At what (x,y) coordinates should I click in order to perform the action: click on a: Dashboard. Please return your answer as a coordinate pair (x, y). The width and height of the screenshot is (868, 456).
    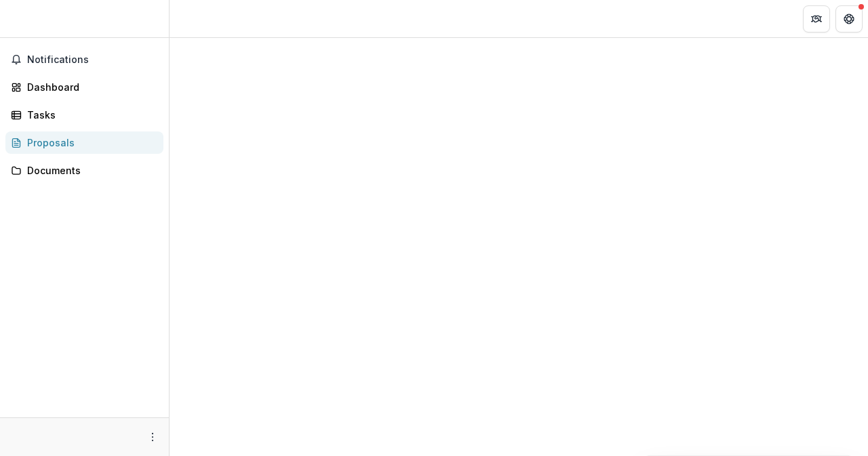
    Looking at the image, I should click on (84, 86).